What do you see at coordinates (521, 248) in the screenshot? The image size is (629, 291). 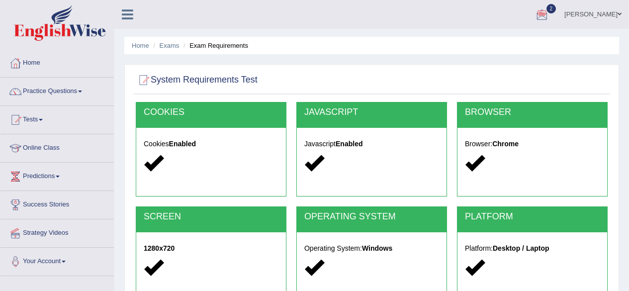 I see `strong: Desktop / Laptop` at bounding box center [521, 248].